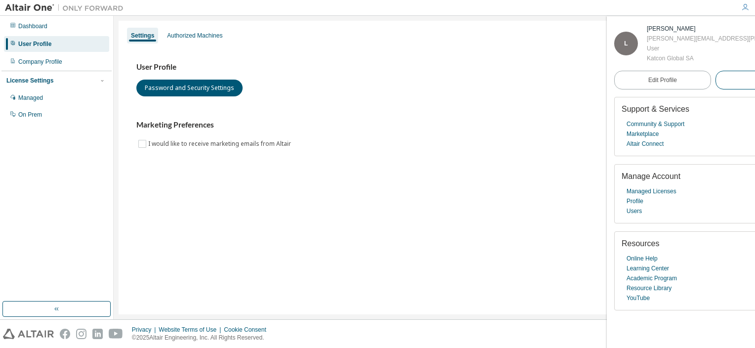 This screenshot has height=348, width=755. I want to click on img: instagram.svg, so click(81, 334).